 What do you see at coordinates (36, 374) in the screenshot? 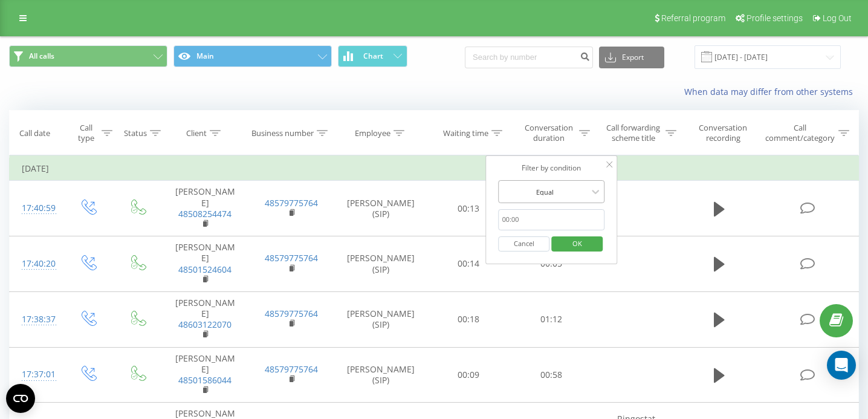
I see `div: 17:37:01` at bounding box center [36, 374].